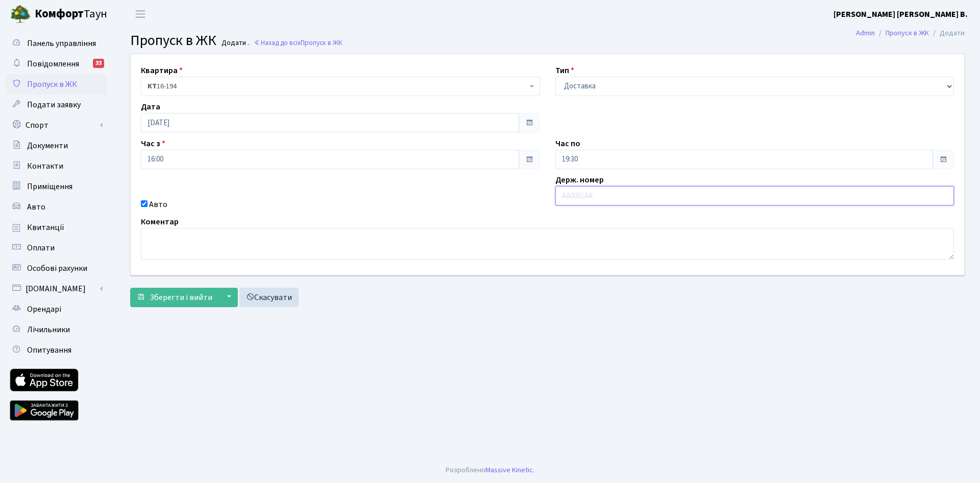 The height and width of the screenshot is (483, 980). I want to click on span: Приміщення, so click(50, 186).